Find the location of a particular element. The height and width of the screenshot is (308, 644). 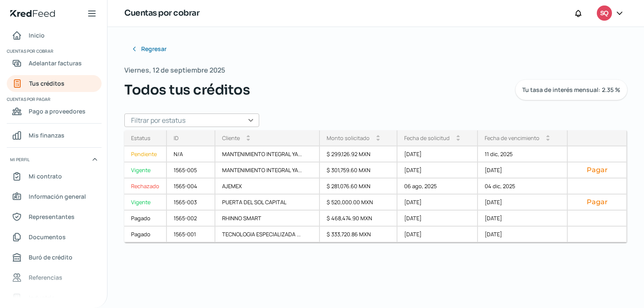

span: Industria is located at coordinates (41, 297).